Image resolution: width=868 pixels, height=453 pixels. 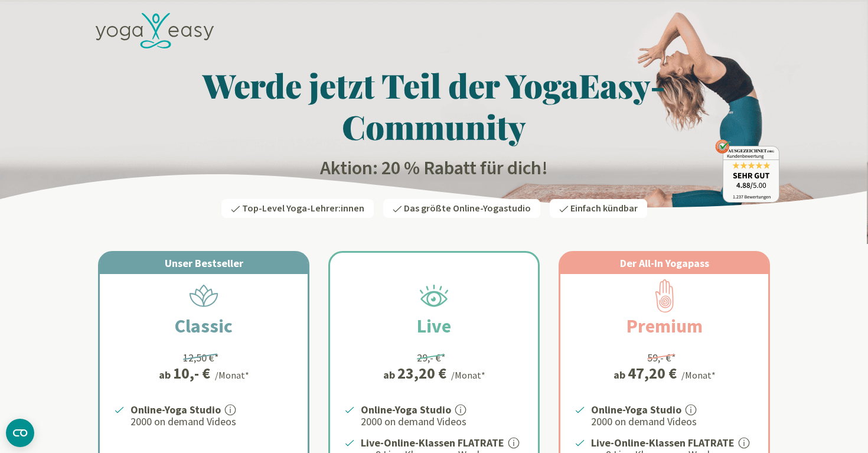 I want to click on div: 12,50 €*, so click(x=201, y=357).